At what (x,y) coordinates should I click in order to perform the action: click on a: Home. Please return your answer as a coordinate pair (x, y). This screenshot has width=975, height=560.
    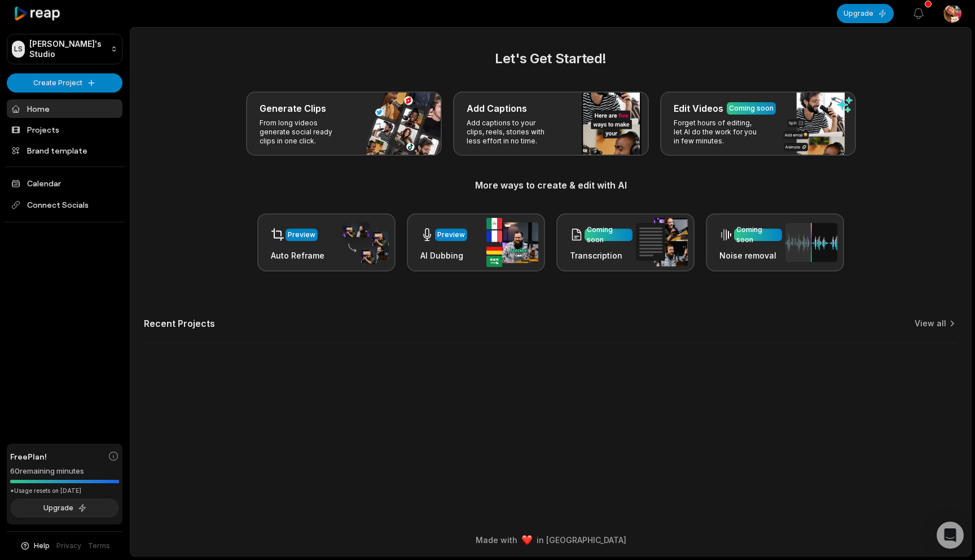
    Looking at the image, I should click on (64, 108).